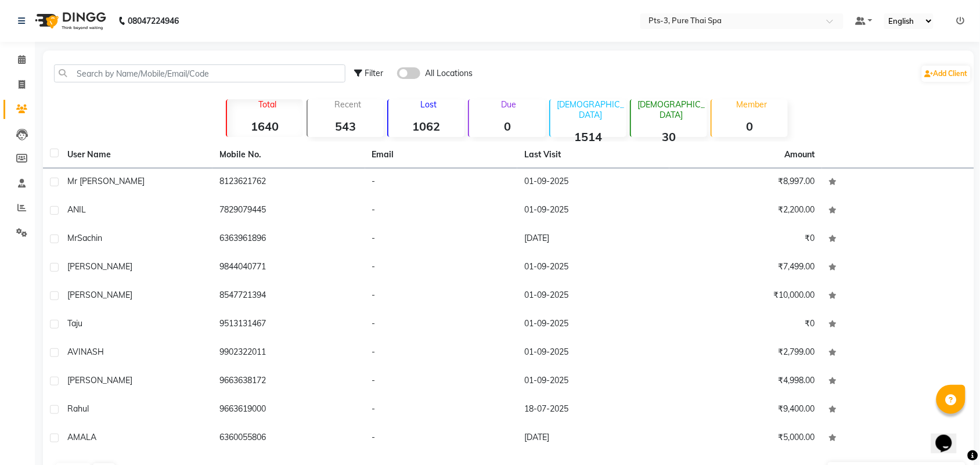 The image size is (980, 465). What do you see at coordinates (288, 296) in the screenshot?
I see `td: 8547721394` at bounding box center [288, 296].